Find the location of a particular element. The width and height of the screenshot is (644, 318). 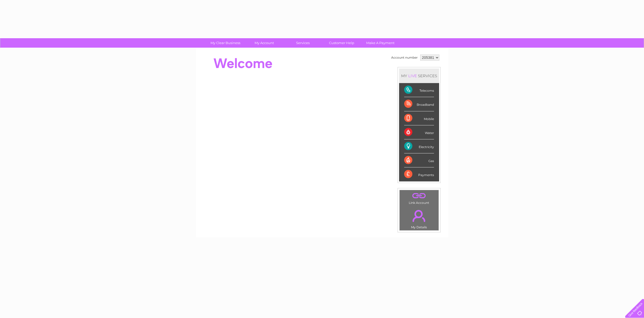

td: Account number is located at coordinates (404, 58).